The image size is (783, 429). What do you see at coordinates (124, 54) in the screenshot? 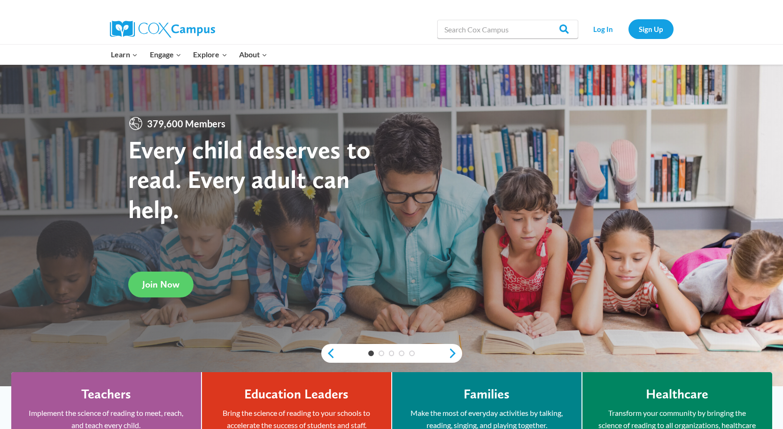
I see `span: Learn` at bounding box center [124, 54].